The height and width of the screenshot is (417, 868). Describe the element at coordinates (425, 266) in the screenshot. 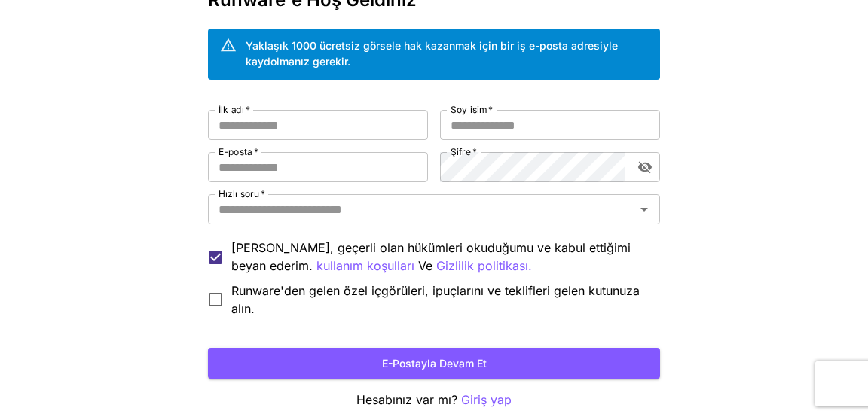

I see `font: Ve` at that location.